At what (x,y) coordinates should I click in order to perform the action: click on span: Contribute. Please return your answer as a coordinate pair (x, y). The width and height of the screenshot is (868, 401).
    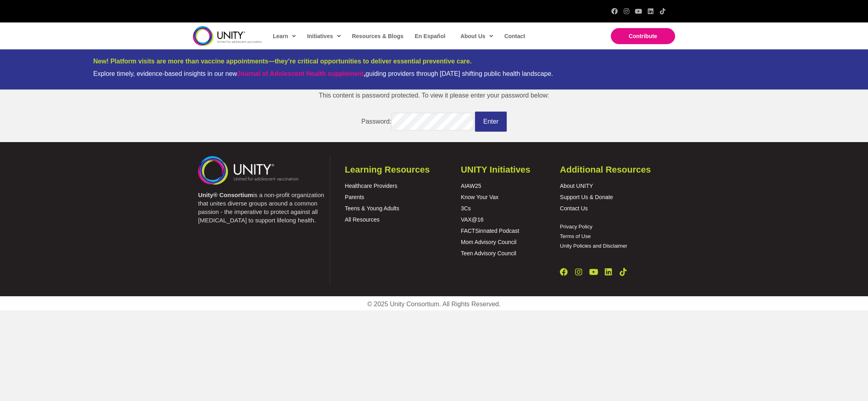
    Looking at the image, I should click on (643, 36).